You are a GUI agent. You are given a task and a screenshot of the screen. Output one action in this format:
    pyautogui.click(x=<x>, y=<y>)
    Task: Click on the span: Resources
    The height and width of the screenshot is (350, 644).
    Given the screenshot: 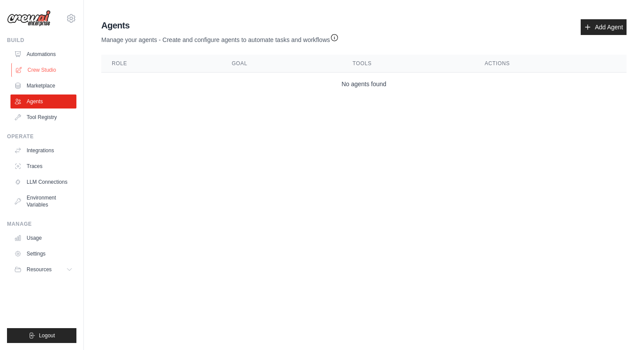 What is the action you would take?
    pyautogui.click(x=39, y=270)
    